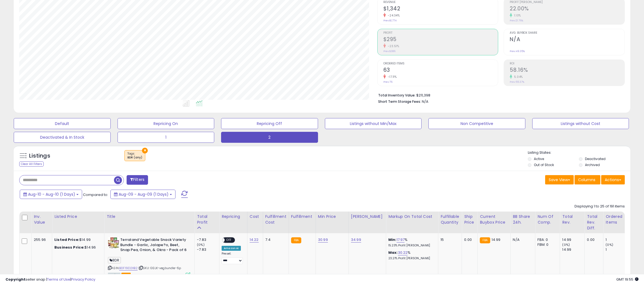  I want to click on button: Filters, so click(137, 180).